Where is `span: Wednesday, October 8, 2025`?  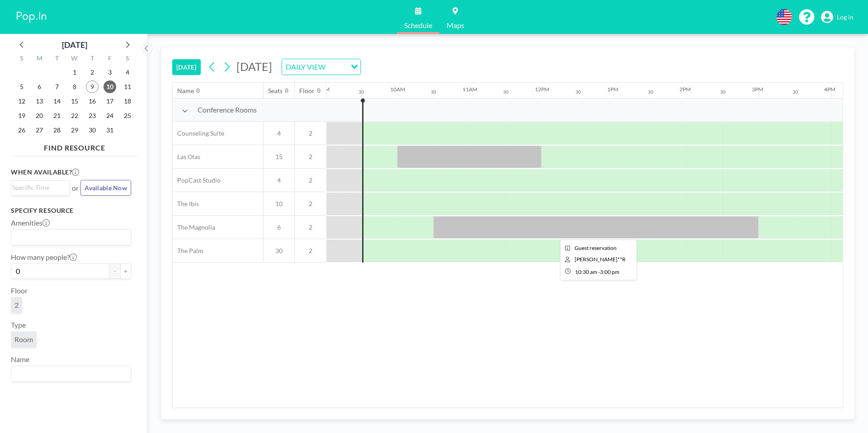 span: Wednesday, October 8, 2025 is located at coordinates (74, 87).